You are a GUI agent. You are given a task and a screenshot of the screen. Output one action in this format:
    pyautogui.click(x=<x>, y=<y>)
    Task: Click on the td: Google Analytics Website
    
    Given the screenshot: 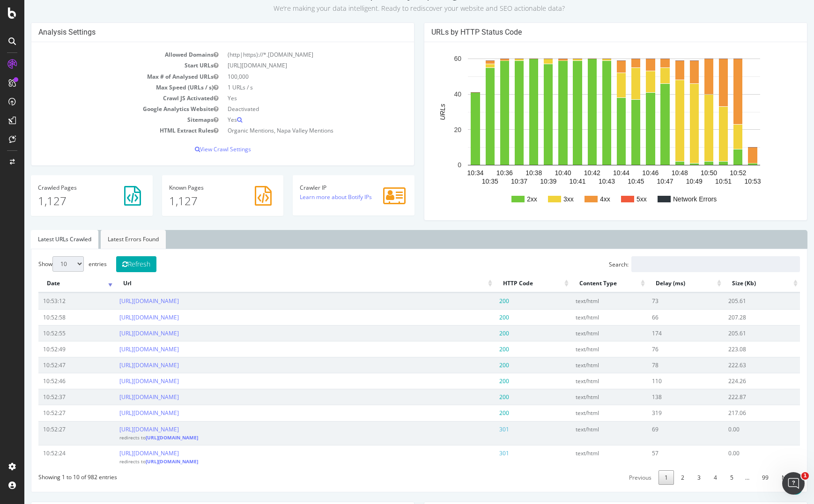 What is the action you would take?
    pyautogui.click(x=107, y=109)
    